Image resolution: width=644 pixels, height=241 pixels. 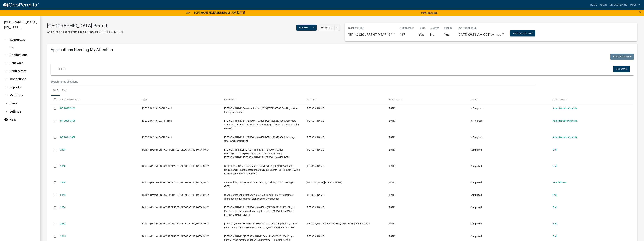 What do you see at coordinates (261, 225) in the screenshot?
I see `span: Mike Sereg Builders Inc (DED)2220721200 | Single Family - must meet foundation requirements | Mik...` at bounding box center [261, 225].